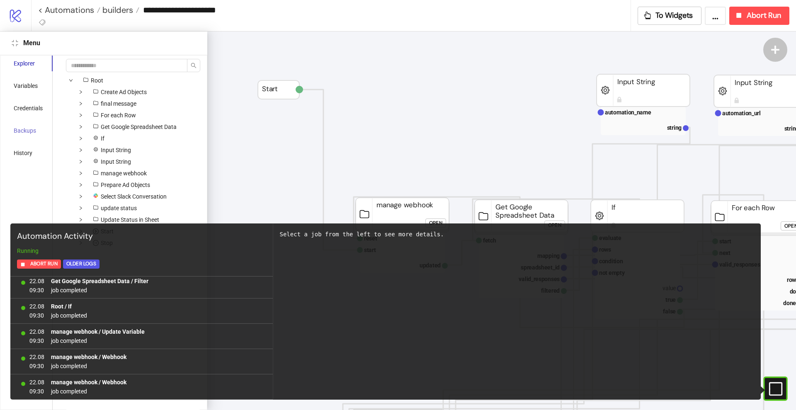 The image size is (796, 410). What do you see at coordinates (26, 86) in the screenshot?
I see `div: Variables` at bounding box center [26, 86].